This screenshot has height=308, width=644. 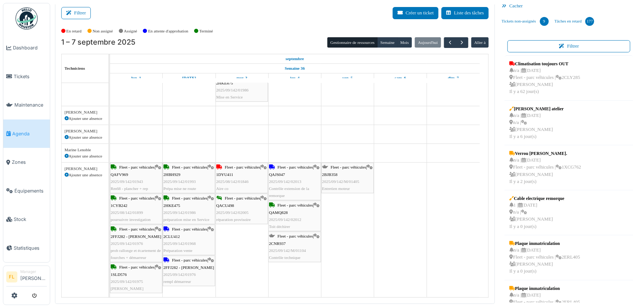 What do you see at coordinates (462, 42) in the screenshot?
I see `button: Suivant` at bounding box center [462, 42].